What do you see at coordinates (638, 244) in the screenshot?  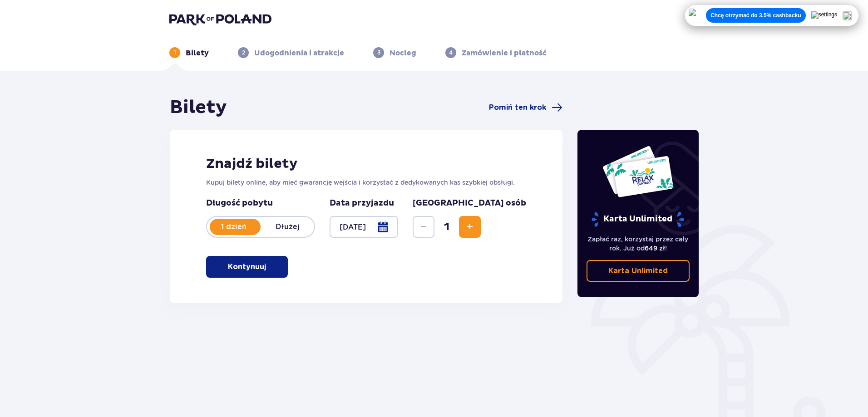 I see `p: Zapłać raz, korzystaj przez cały rok. Już od !` at bounding box center [638, 244].